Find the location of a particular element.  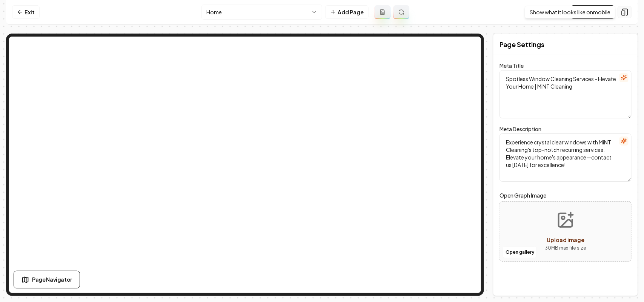

button: Open gallery is located at coordinates (520, 252).